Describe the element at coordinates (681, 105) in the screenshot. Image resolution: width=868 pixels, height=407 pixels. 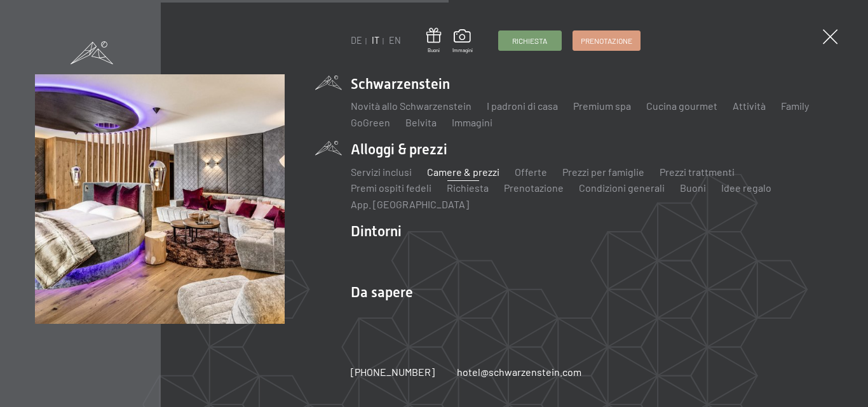
I see `a: Cucina gourmet` at that location.